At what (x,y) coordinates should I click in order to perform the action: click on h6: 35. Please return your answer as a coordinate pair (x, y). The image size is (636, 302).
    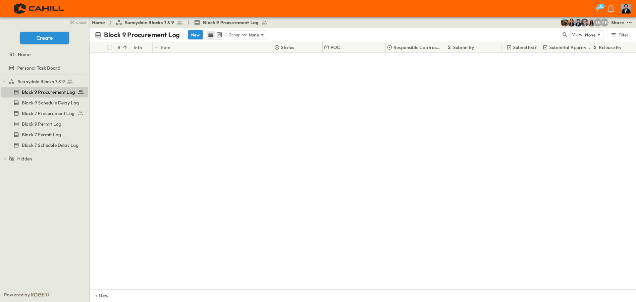
    Looking at the image, I should click on (601, 6).